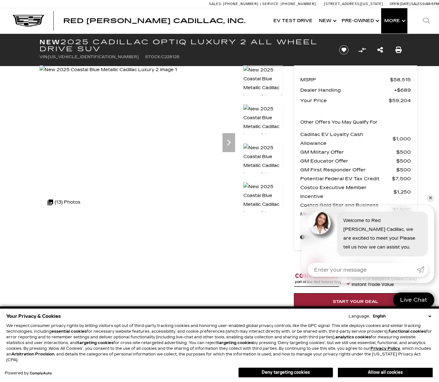 This screenshot has height=382, width=439. Describe the element at coordinates (327, 21) in the screenshot. I see `a: New` at that location.